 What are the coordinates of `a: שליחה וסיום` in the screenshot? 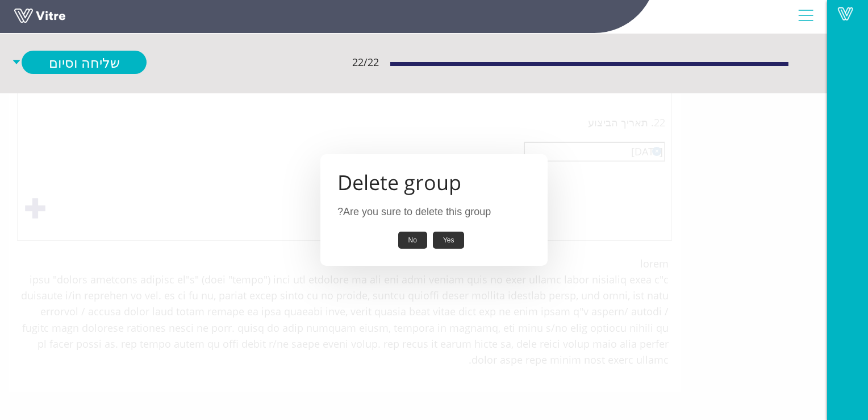 It's located at (84, 62).